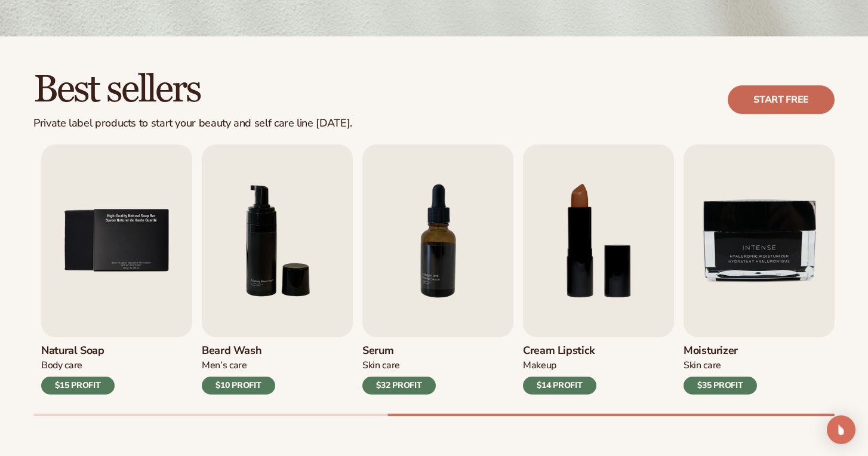  I want to click on a: 5 / 9, so click(116, 269).